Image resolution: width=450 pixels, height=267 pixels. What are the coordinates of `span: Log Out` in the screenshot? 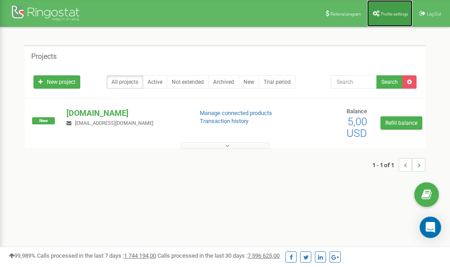 It's located at (434, 14).